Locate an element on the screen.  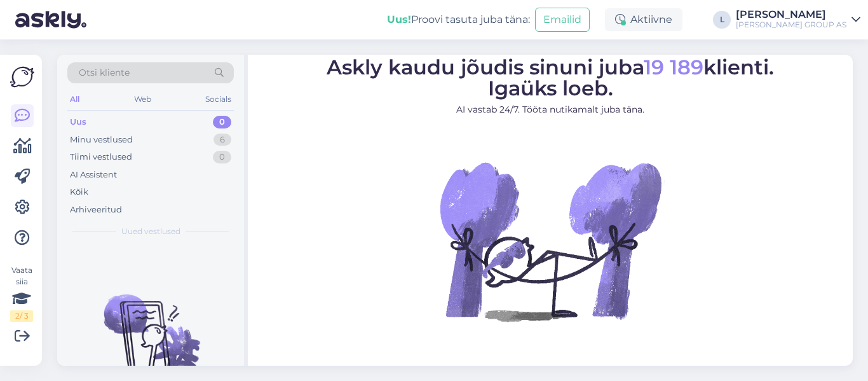
div: Aktiivne is located at coordinates (643, 20).